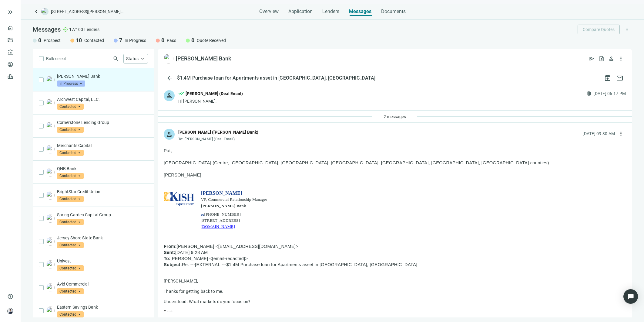  What do you see at coordinates (52, 40) in the screenshot?
I see `span: Prospect` at bounding box center [52, 40].